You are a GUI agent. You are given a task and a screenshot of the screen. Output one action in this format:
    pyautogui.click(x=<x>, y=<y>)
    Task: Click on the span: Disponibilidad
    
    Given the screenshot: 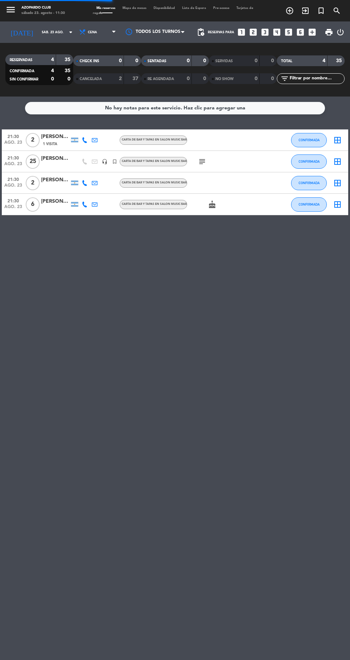 What is the action you would take?
    pyautogui.click(x=164, y=8)
    